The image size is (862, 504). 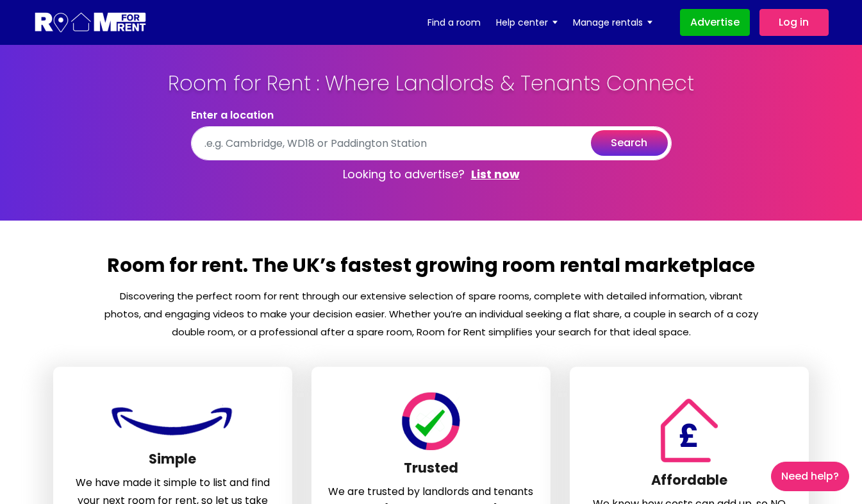 I want to click on button: search, so click(x=629, y=143).